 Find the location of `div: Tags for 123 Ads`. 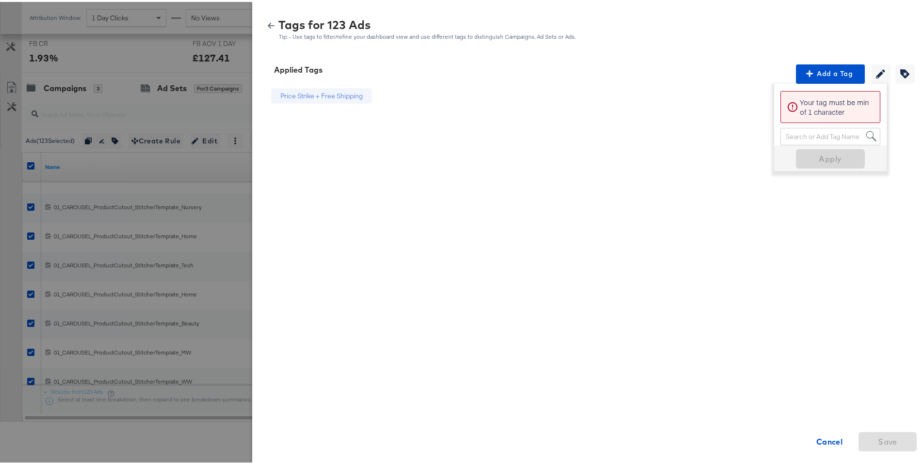

div: Tags for 123 Ads is located at coordinates (427, 23).